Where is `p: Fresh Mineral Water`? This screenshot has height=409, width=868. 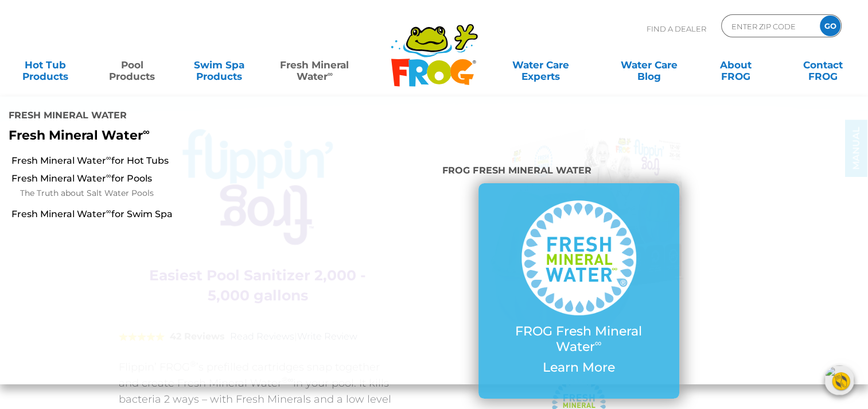
p: Fresh Mineral Water is located at coordinates (181, 135).